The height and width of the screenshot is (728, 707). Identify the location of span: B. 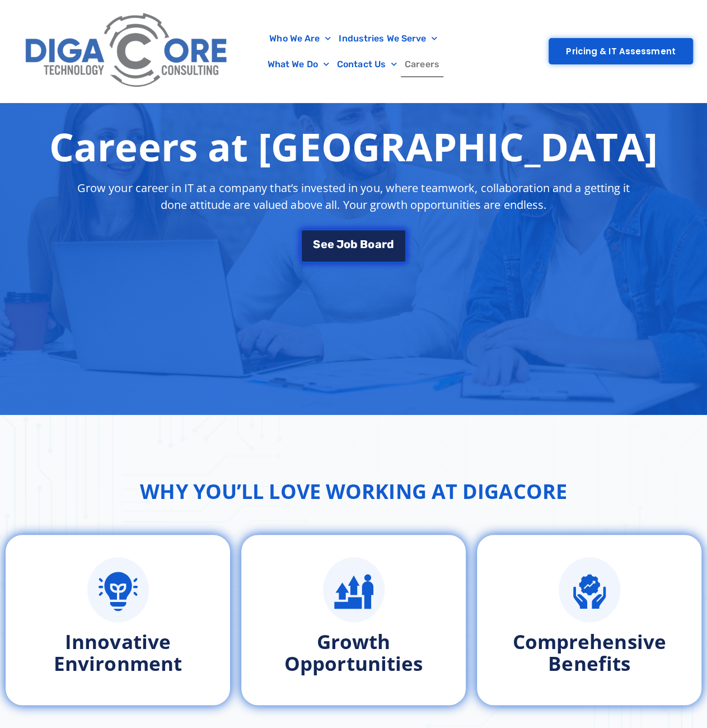
(363, 244).